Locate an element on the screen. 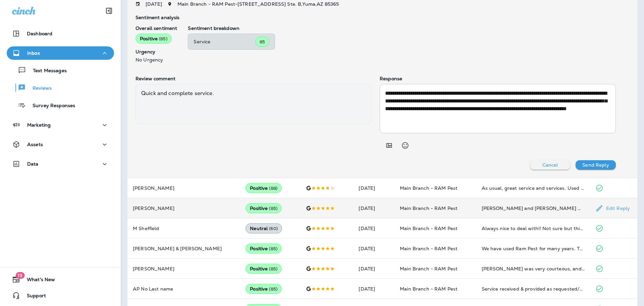 Image resolution: width=644 pixels, height=306 pixels. p: M Sheffield is located at coordinates (184, 228).